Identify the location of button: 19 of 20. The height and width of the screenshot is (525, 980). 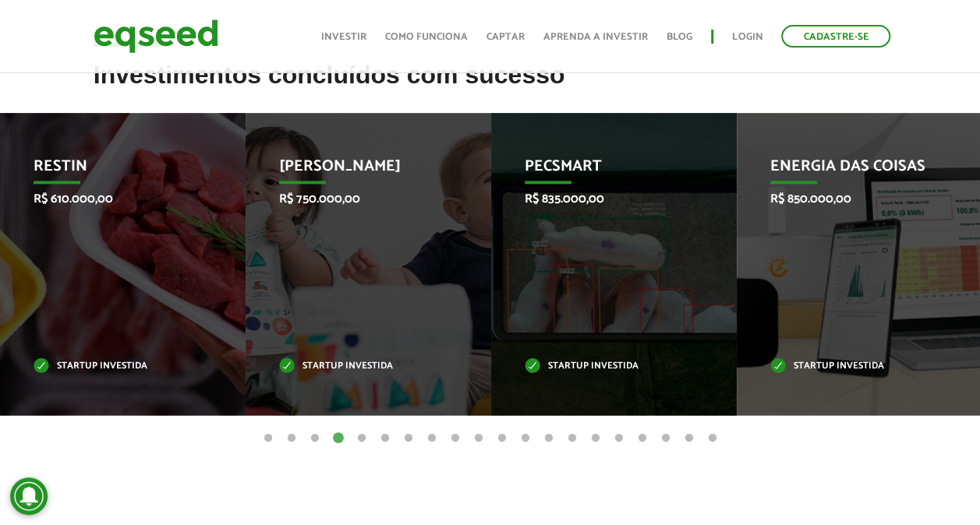
(689, 439).